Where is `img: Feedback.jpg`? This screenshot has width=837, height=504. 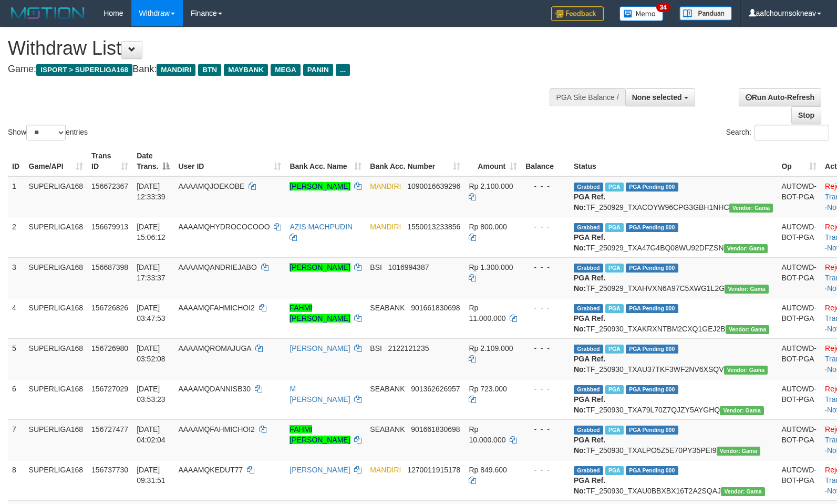
img: Feedback.jpg is located at coordinates (578, 14).